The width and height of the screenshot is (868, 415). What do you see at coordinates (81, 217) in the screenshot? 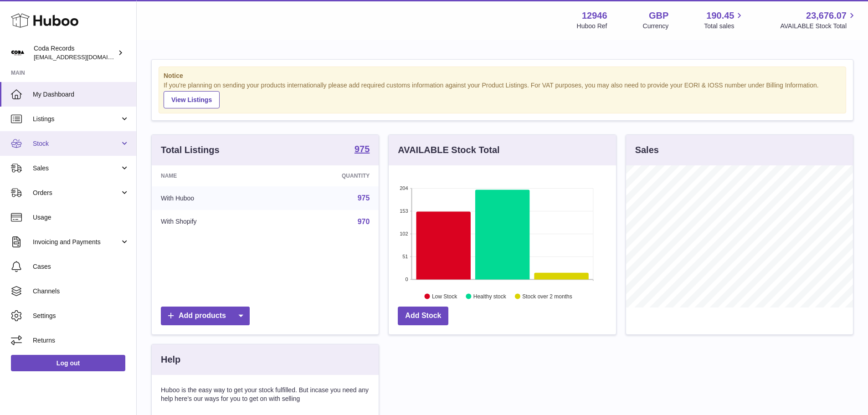
I see `span: Usage` at bounding box center [81, 217].